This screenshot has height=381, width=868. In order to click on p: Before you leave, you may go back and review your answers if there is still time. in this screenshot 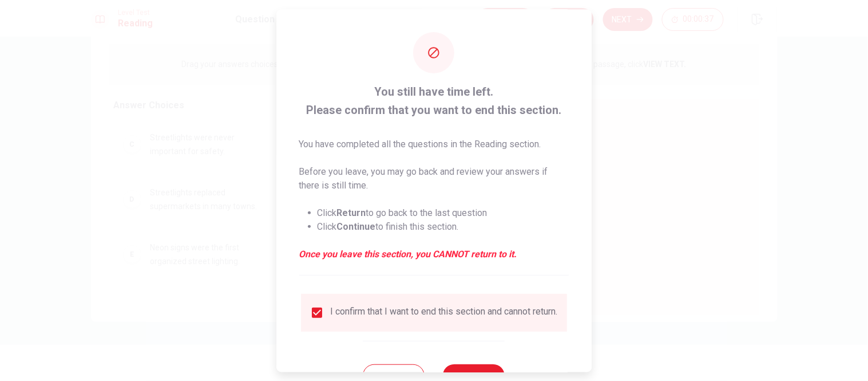, I will do `click(434, 179)`.